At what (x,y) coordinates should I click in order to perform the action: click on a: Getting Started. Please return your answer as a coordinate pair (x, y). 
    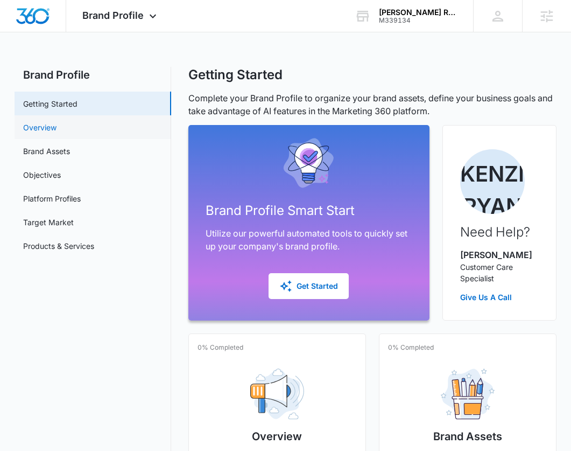
    Looking at the image, I should click on (50, 103).